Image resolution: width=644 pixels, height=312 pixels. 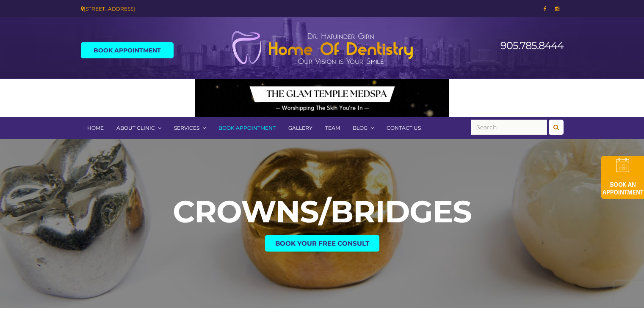 I want to click on a: Services, so click(x=190, y=129).